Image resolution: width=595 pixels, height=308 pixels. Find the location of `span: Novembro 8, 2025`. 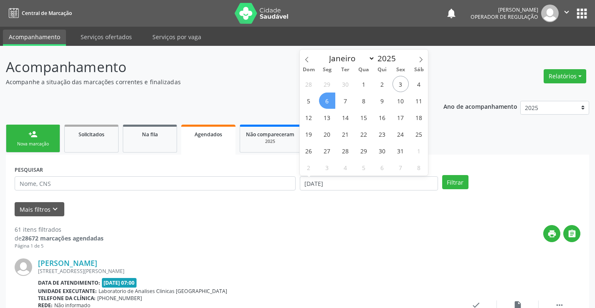

span: Novembro 8, 2025 is located at coordinates (419, 167).